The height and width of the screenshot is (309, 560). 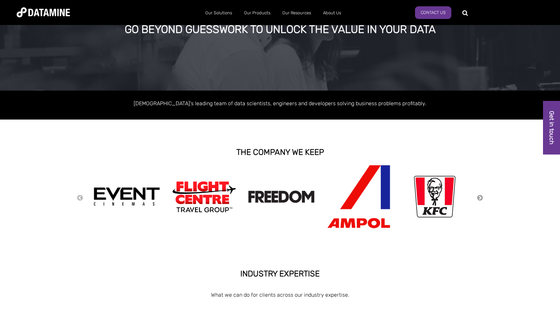 I want to click on a: Our Products, so click(x=257, y=13).